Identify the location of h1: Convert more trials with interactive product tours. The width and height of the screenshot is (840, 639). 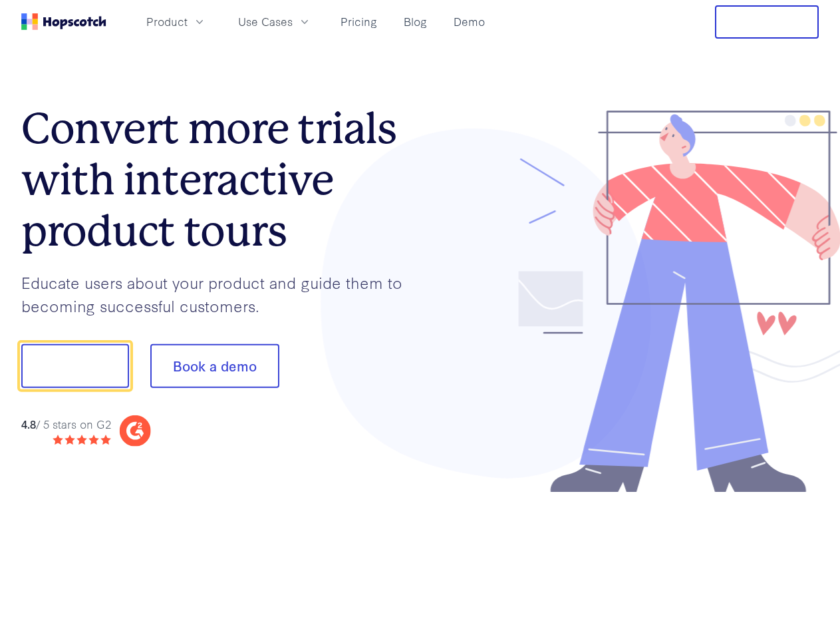
(221, 180).